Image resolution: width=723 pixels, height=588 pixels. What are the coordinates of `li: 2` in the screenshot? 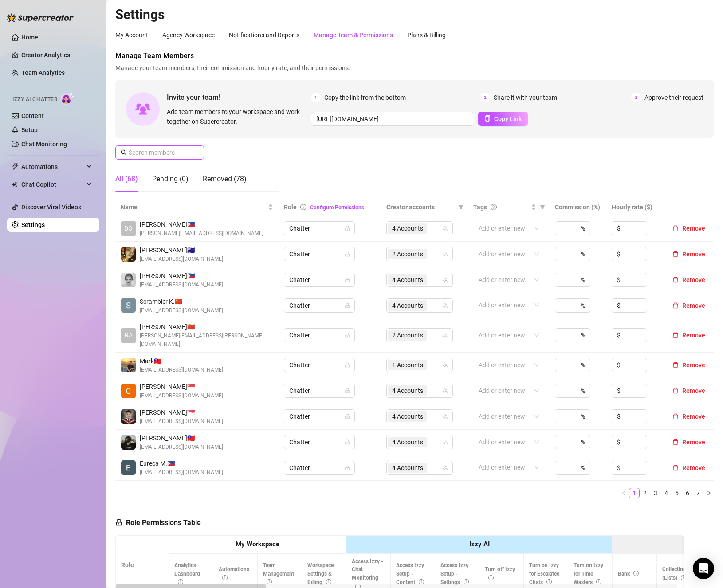 It's located at (645, 493).